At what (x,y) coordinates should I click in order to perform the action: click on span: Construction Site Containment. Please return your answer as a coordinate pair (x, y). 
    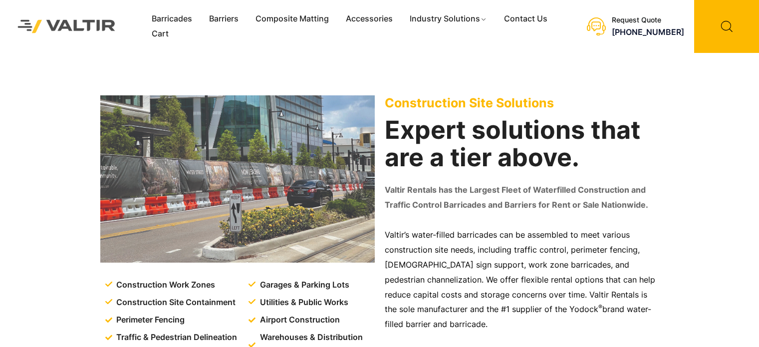
    Looking at the image, I should click on (175, 302).